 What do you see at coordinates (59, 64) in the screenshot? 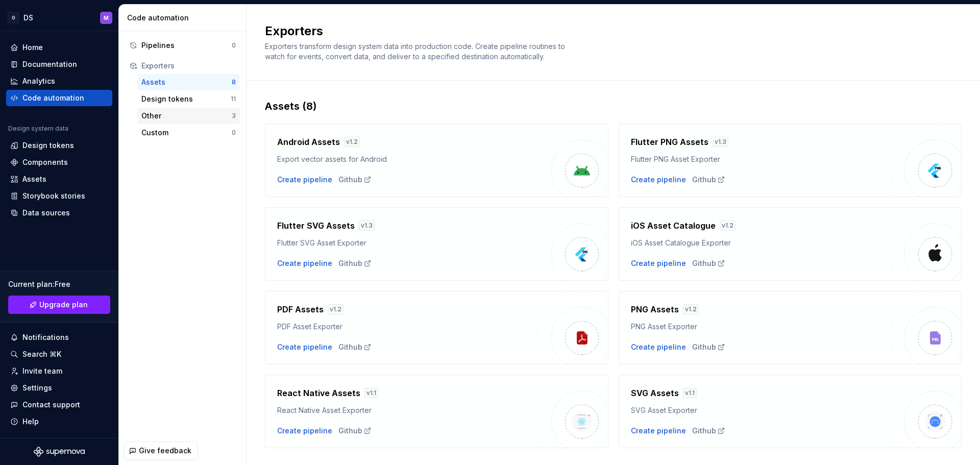
I see `a: Documentation` at bounding box center [59, 64].